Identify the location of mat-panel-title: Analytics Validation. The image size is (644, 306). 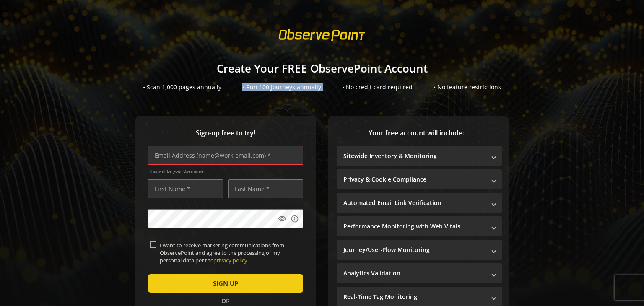
(414, 273).